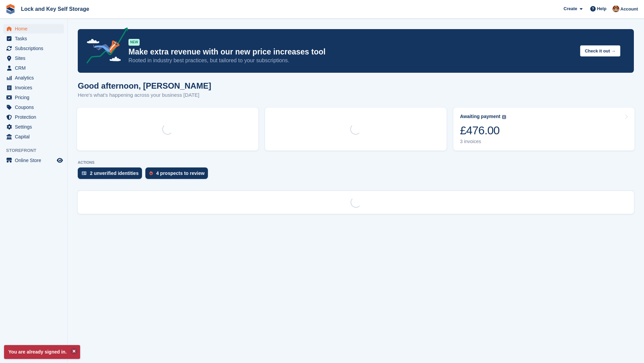  Describe the element at coordinates (480, 116) in the screenshot. I see `div: Awaiting payment` at that location.